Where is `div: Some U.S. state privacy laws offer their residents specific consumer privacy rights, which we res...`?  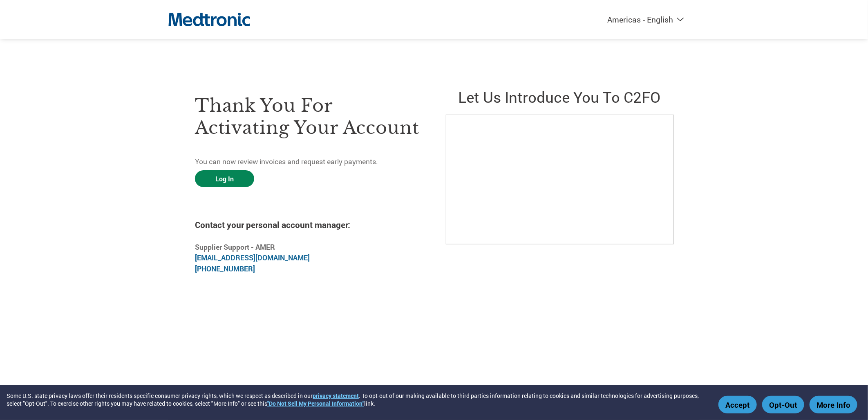
div: Some U.S. state privacy laws offer their residents specific consumer privacy rights, which we res... is located at coordinates (361, 399).